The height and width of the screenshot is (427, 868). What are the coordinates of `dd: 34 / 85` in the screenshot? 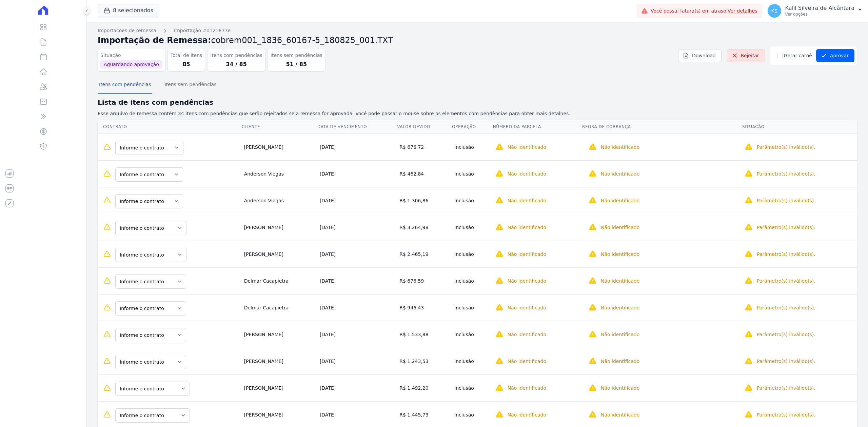 It's located at (236, 64).